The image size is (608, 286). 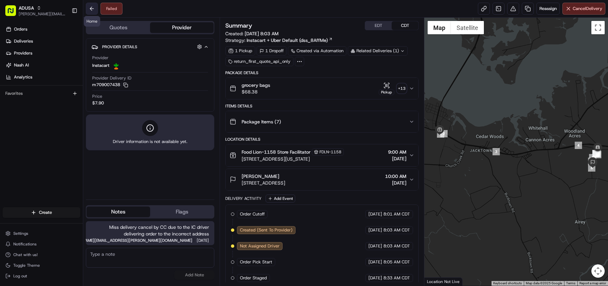 I want to click on button: m709007438, so click(x=110, y=85).